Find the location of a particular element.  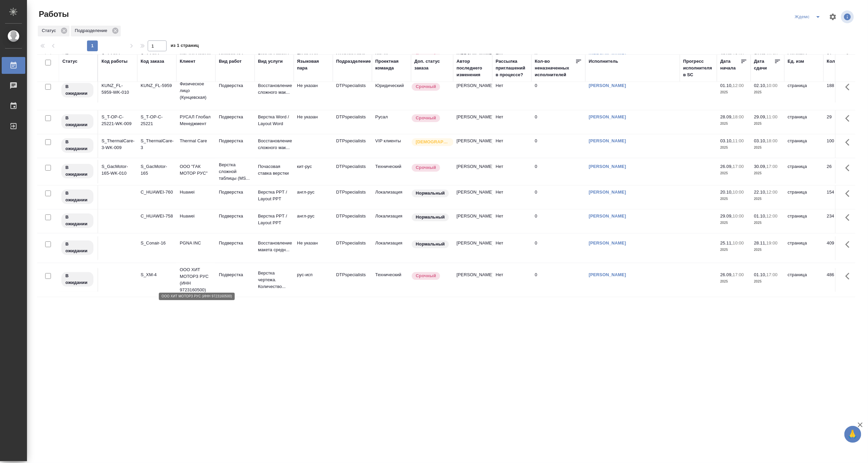

p: Статус is located at coordinates (50, 31).